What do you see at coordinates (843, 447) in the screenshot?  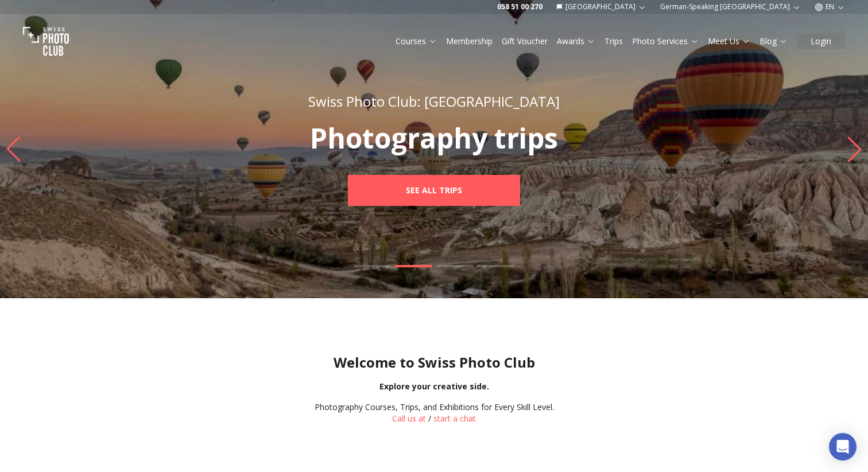 I see `div: Open Intercom Messenger` at bounding box center [843, 447].